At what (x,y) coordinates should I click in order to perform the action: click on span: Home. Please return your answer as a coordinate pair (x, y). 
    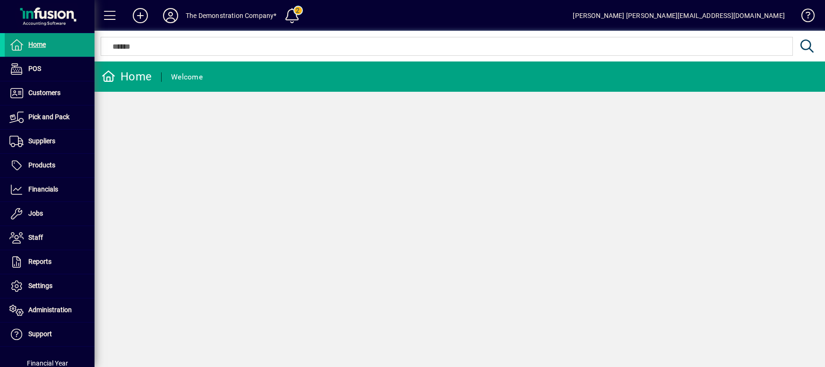
    Looking at the image, I should click on (37, 44).